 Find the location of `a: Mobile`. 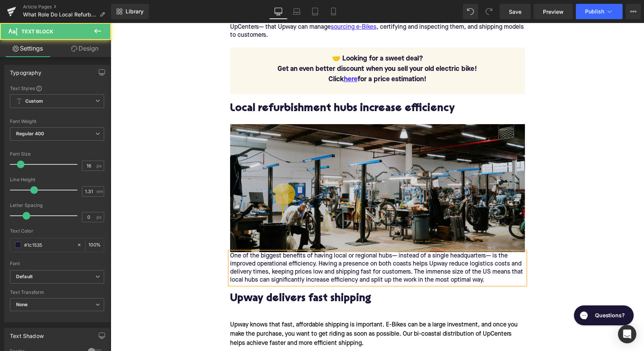

a: Mobile is located at coordinates (334, 11).